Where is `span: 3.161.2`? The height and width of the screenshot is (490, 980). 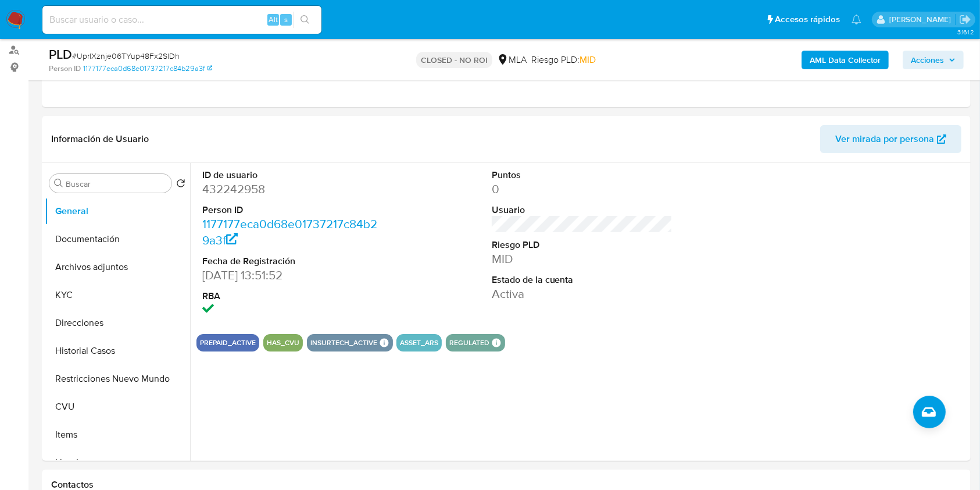
span: 3.161.2 is located at coordinates (966, 32).